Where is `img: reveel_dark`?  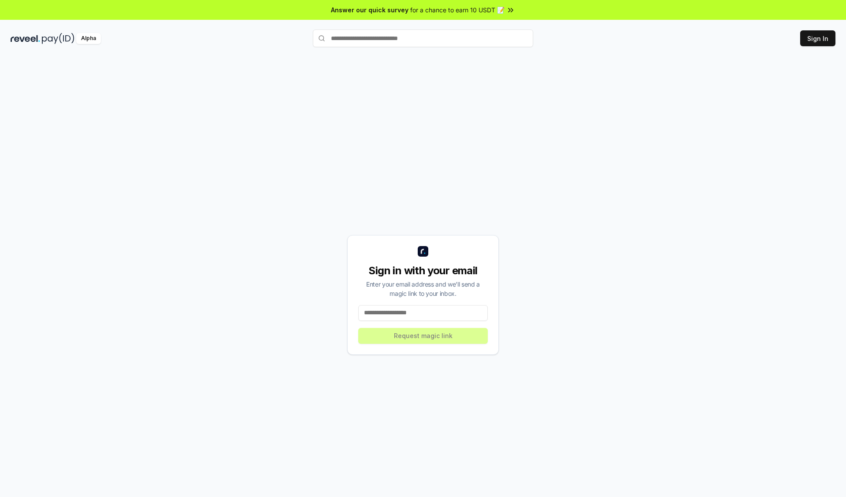
img: reveel_dark is located at coordinates (25, 38).